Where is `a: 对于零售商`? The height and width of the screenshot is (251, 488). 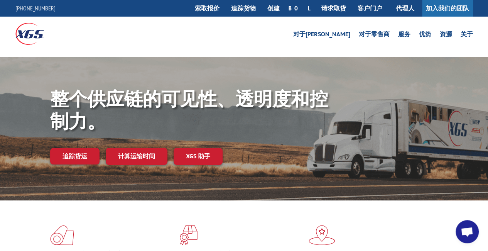
a: 对于零售商 is located at coordinates (374, 35).